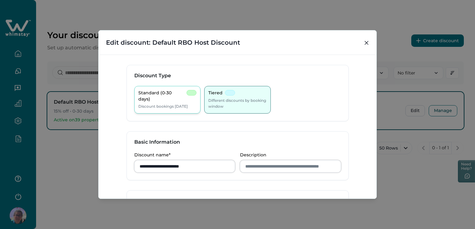 The width and height of the screenshot is (475, 229). What do you see at coordinates (161, 96) in the screenshot?
I see `p: Standard (0-30 days)` at bounding box center [161, 96].